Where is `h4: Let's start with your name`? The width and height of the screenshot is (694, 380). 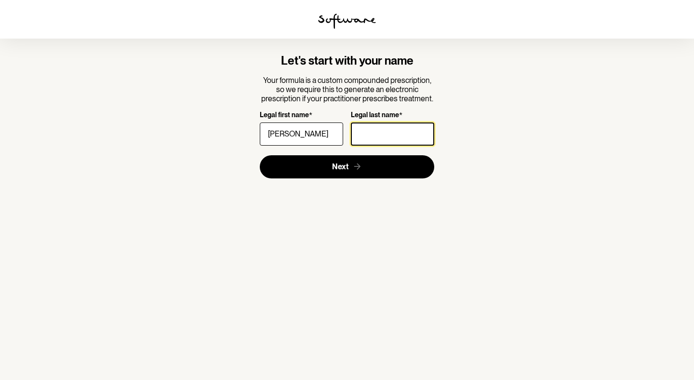
h4: Let's start with your name is located at coordinates (347, 61).